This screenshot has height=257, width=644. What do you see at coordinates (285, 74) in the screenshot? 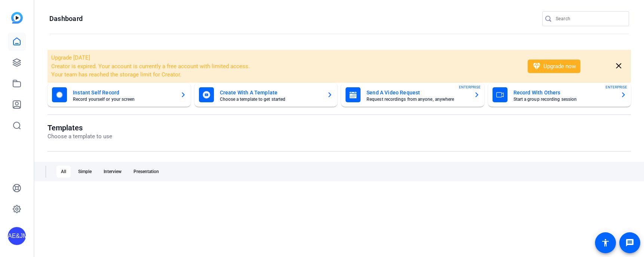
I see `li: Your team has reached the storage limit for Creator.` at bounding box center [285, 74].